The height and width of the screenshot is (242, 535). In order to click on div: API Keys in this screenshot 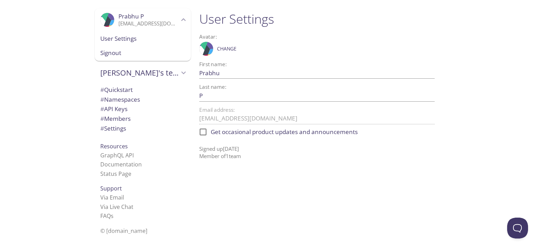, I will do `click(143, 109)`.